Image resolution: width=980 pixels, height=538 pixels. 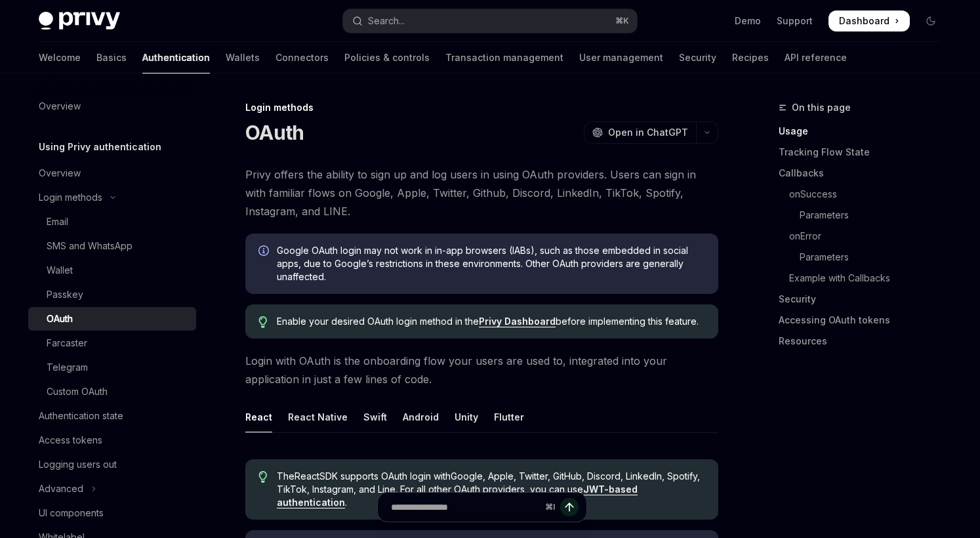 What do you see at coordinates (302, 58) in the screenshot?
I see `a: Connectors` at bounding box center [302, 58].